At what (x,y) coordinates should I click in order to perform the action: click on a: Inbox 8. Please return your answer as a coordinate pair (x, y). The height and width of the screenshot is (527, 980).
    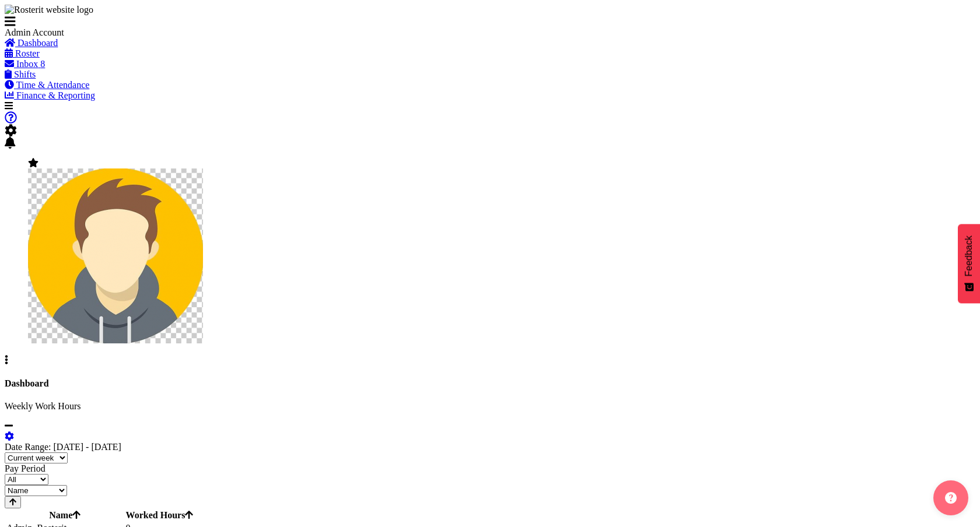
    Looking at the image, I should click on (25, 64).